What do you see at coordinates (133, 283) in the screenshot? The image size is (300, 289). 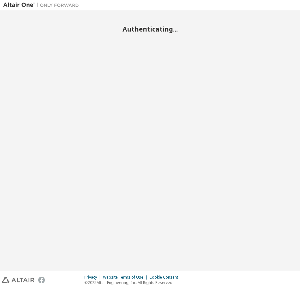 I see `p: © 2025 Altair Engineering, Inc. All Rights Reserved.` at bounding box center [133, 283].